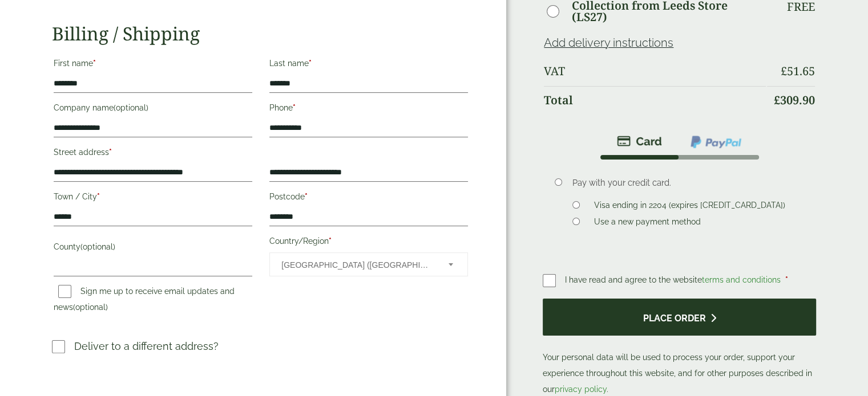  Describe the element at coordinates (794, 100) in the screenshot. I see `bdi: 309.90` at that location.